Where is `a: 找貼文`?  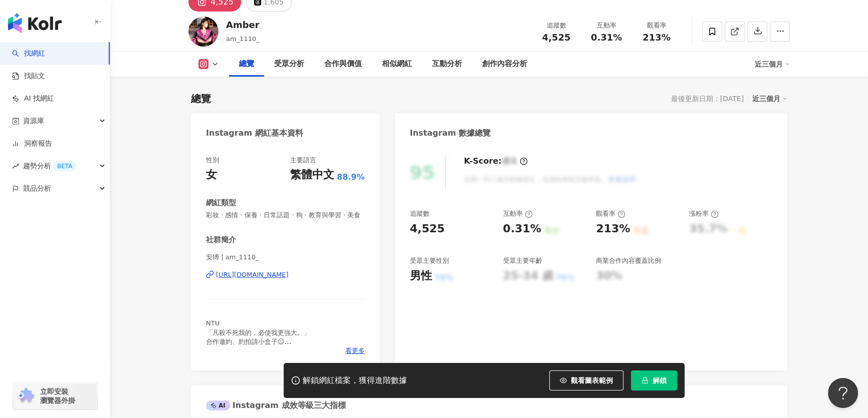
a: 找貼文 is located at coordinates (29, 76).